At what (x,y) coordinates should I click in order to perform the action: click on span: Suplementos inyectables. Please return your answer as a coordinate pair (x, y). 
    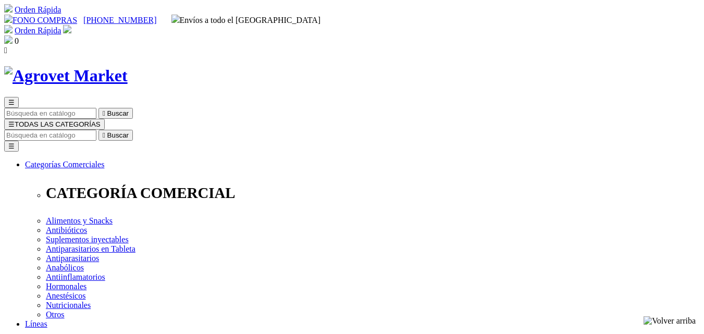
    Looking at the image, I should click on (87, 239).